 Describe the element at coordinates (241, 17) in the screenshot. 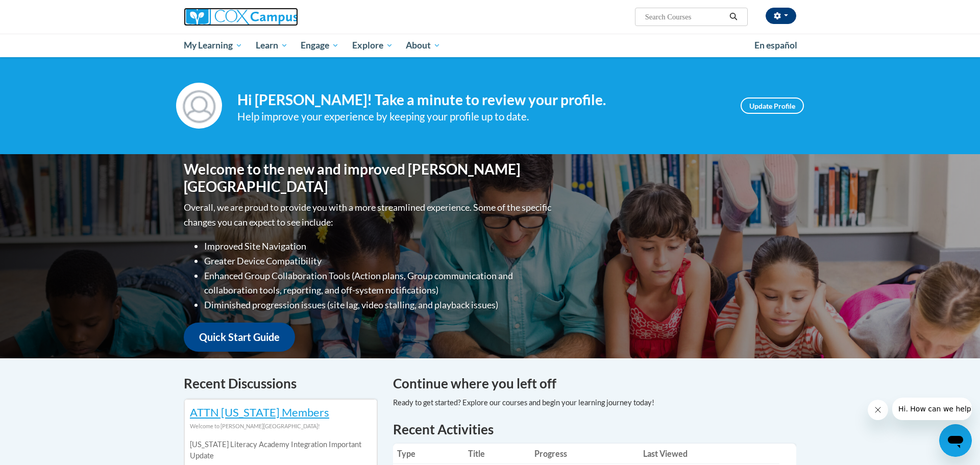

I see `img: Cox Campus` at that location.